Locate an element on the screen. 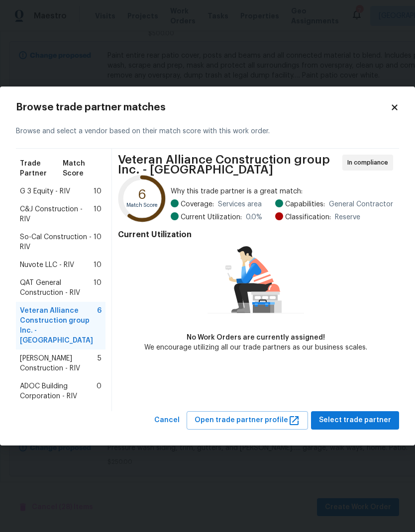 The width and height of the screenshot is (415, 532). span: General Contractor is located at coordinates (361, 205).